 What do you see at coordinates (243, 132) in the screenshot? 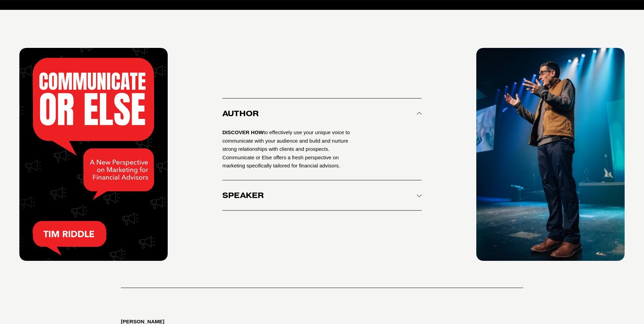
I see `strong: DISCOVER HOW` at bounding box center [243, 132].